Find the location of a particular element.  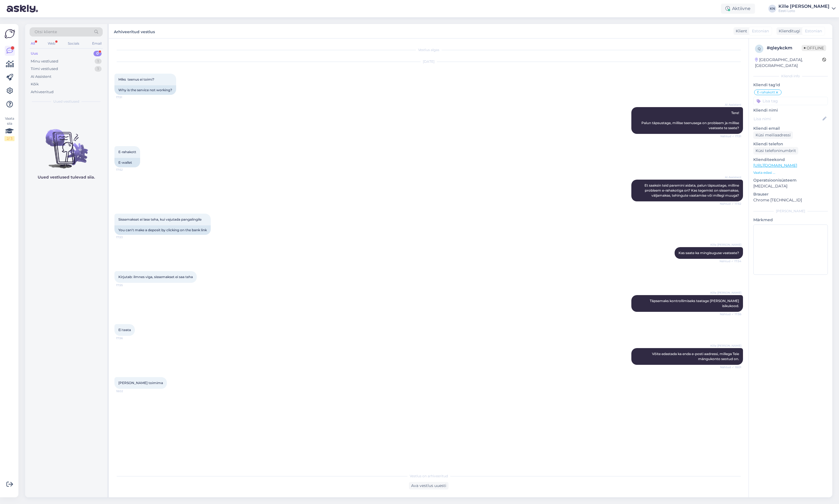

div: Aktiivne is located at coordinates (738, 8).